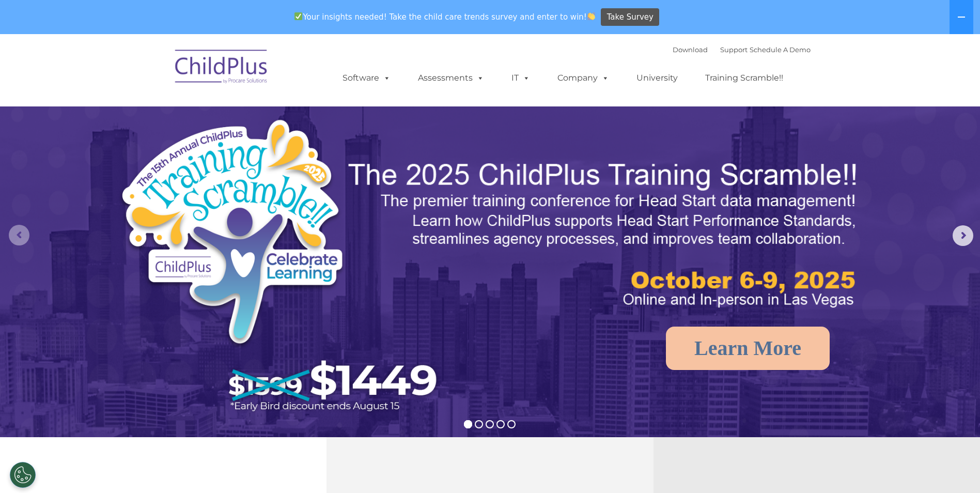 This screenshot has width=980, height=493. What do you see at coordinates (780, 49) in the screenshot?
I see `a: Schedule A Demo` at bounding box center [780, 49].